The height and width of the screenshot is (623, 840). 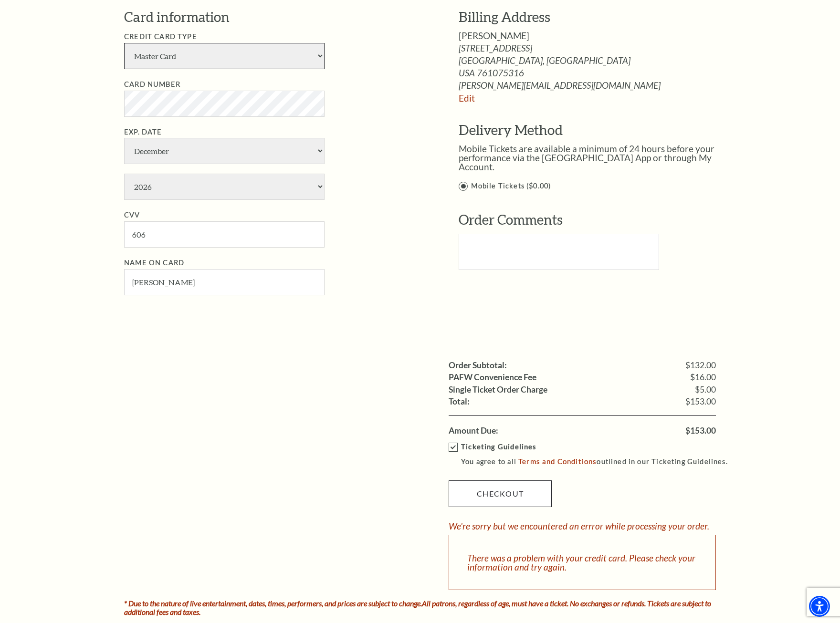 I want to click on textarea: Text area, so click(x=558, y=251).